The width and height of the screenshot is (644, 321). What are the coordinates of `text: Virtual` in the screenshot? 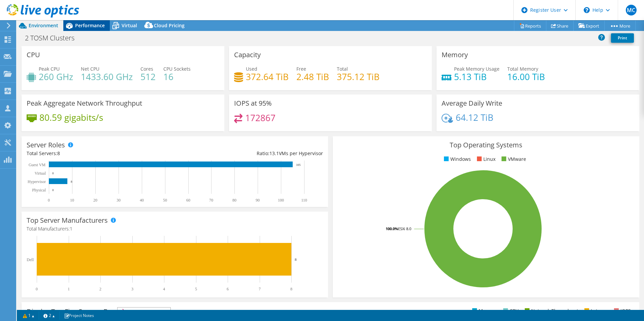 It's located at (40, 173).